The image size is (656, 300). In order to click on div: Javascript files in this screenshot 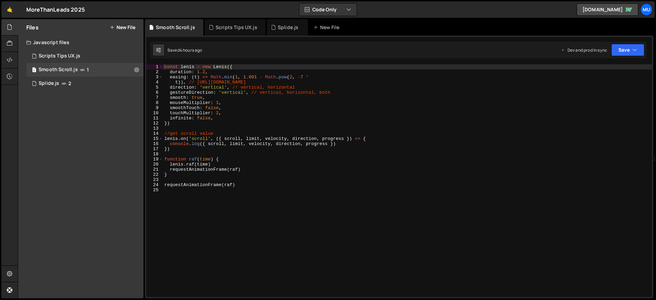, I will do `click(81, 42)`.